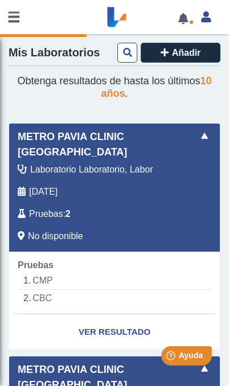 The image size is (229, 386). Describe the element at coordinates (92, 170) in the screenshot. I see `span: Laboratorio Laboratorio, Labor` at that location.